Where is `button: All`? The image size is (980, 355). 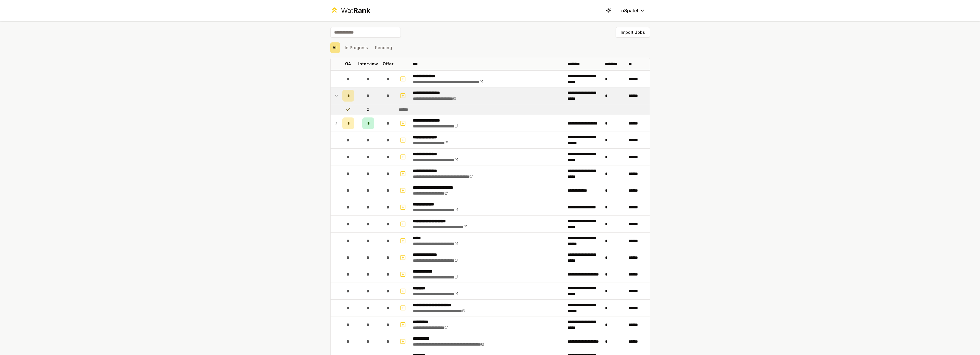 button: All is located at coordinates (335, 48).